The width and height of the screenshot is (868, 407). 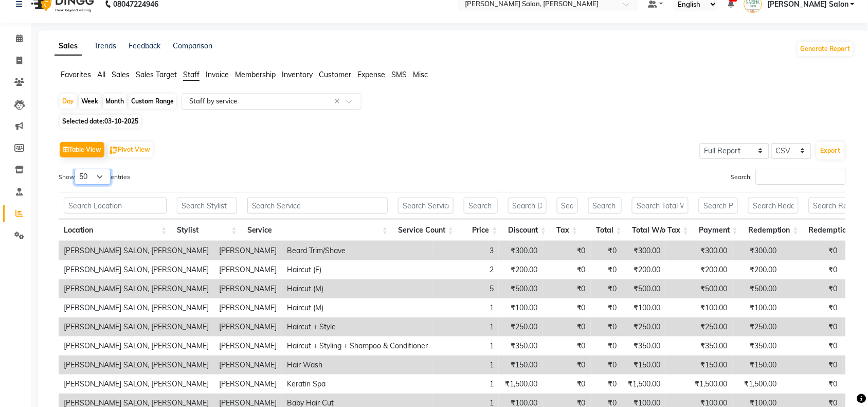 What do you see at coordinates (335, 75) in the screenshot?
I see `span: Customer` at bounding box center [335, 75].